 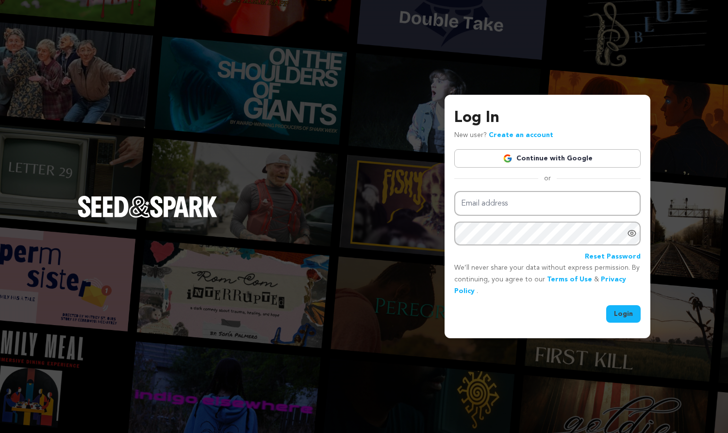 What do you see at coordinates (548, 279) in the screenshot?
I see `p: We’ll never share your data without express permission. By continuing, you agree to our & .` at bounding box center [548, 279].